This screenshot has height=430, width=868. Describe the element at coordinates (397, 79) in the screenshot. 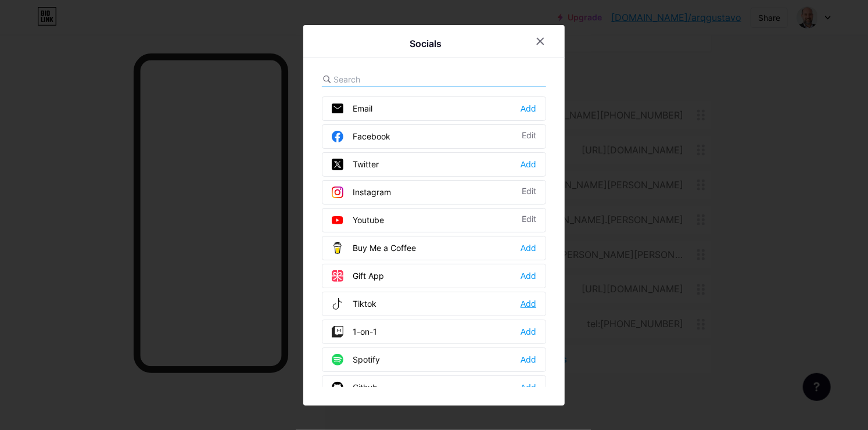

I see `input: Search` at that location.